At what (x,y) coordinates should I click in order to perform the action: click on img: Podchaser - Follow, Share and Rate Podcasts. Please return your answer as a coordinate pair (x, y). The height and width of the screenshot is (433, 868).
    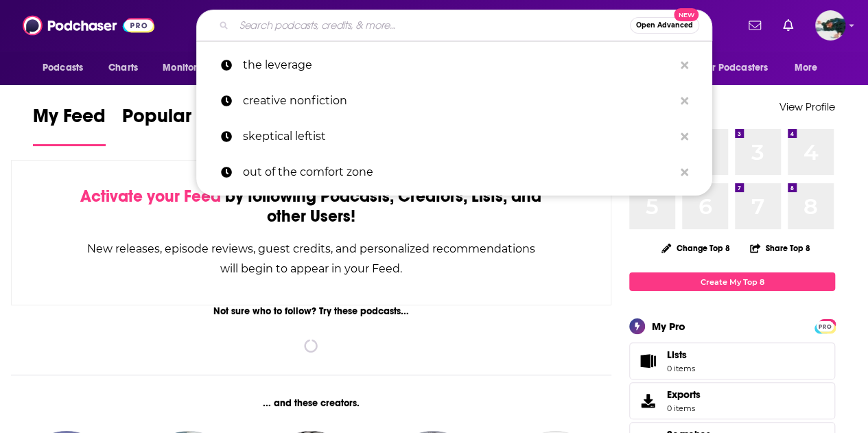
    Looking at the image, I should click on (89, 25).